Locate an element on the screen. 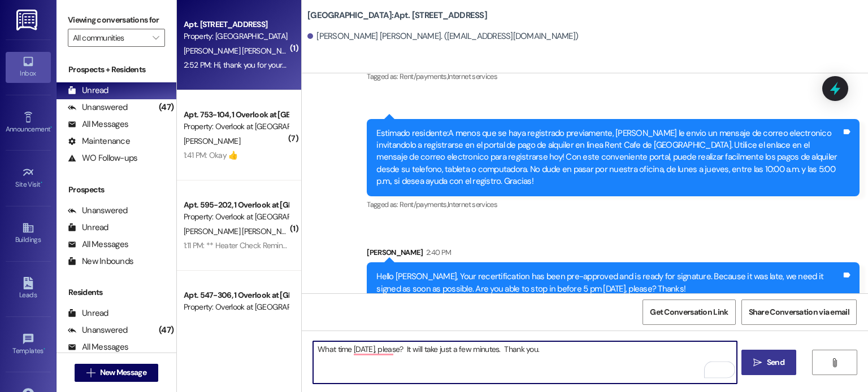 The height and width of the screenshot is (392, 868). a: Site Visit • is located at coordinates (28, 178).